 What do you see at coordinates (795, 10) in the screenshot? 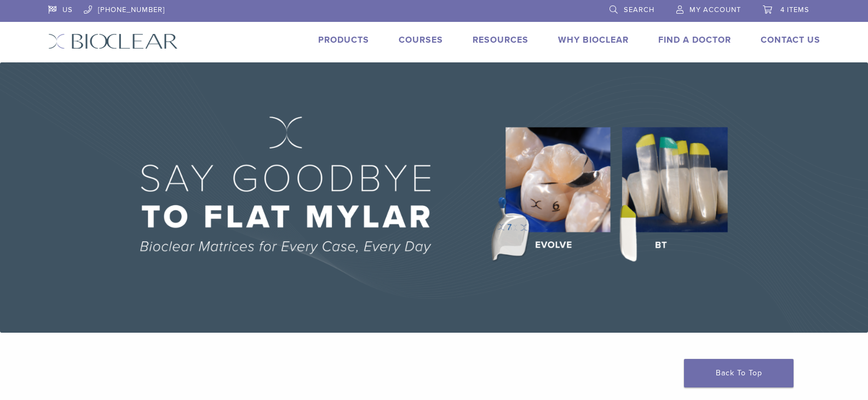
I see `span: 4 items` at bounding box center [795, 10].